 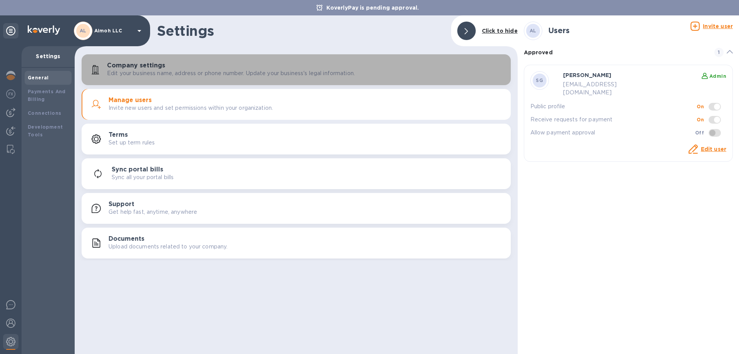 I want to click on p: Get help fast, anytime, anywhere, so click(x=153, y=212).